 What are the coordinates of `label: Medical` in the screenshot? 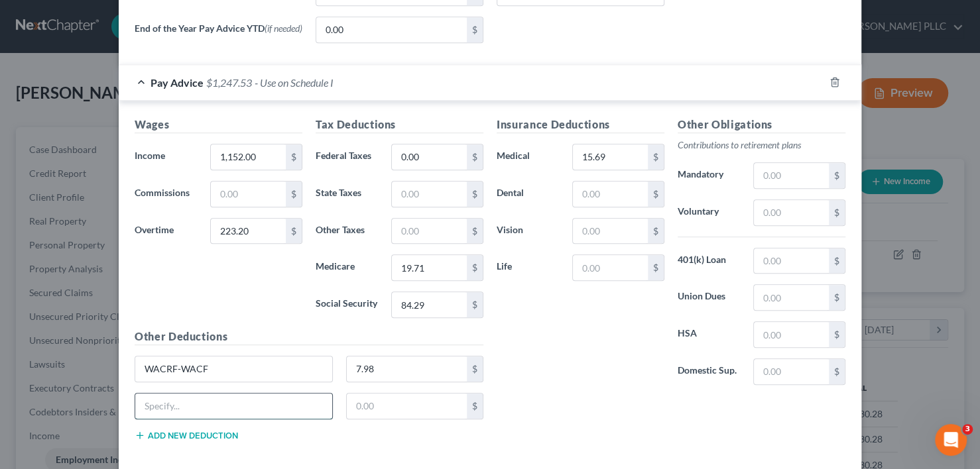 It's located at (528, 157).